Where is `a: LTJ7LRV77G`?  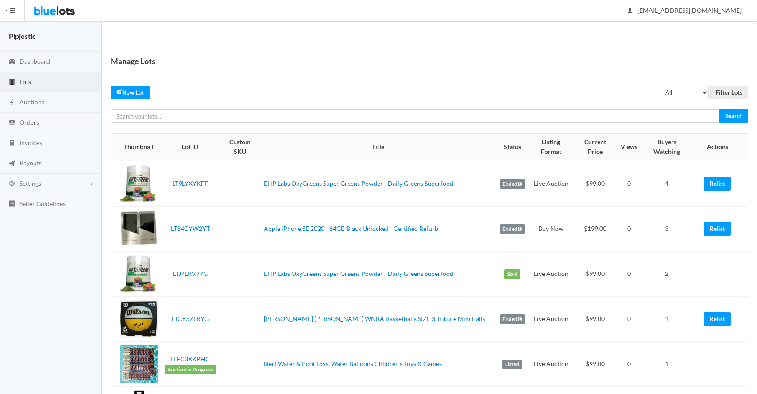 a: LTJ7LRV77G is located at coordinates (190, 274).